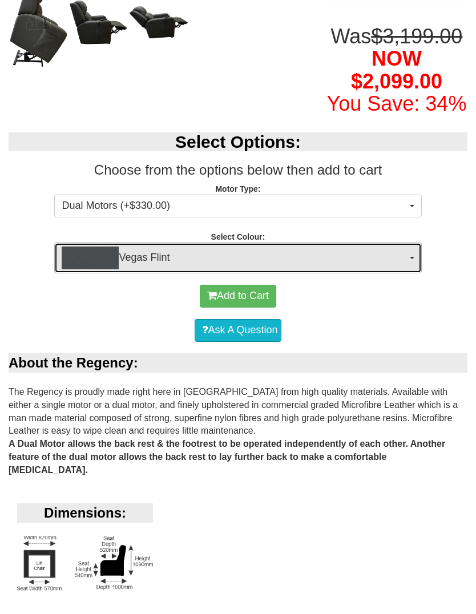 The width and height of the screenshot is (476, 614). What do you see at coordinates (227, 457) in the screenshot?
I see `b: A Dual Motor allows the back rest & the footrest to be operated independently of each other. Anot...` at bounding box center [227, 457].